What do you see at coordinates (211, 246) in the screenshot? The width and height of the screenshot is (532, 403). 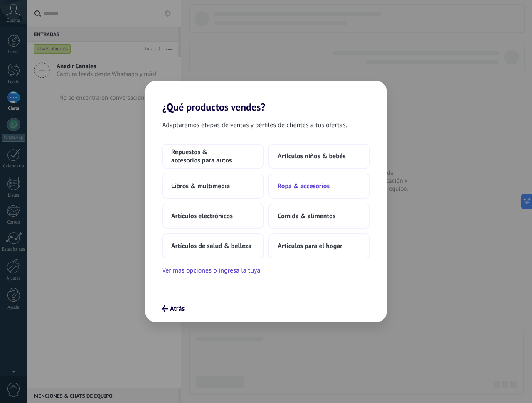 I see `span: Artículos de salud & belleza` at bounding box center [211, 246].